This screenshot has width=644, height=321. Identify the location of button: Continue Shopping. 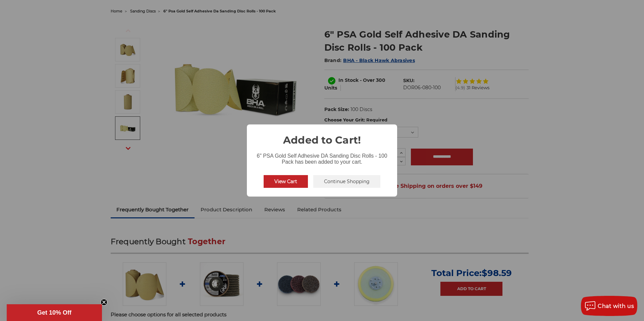
(347, 182).